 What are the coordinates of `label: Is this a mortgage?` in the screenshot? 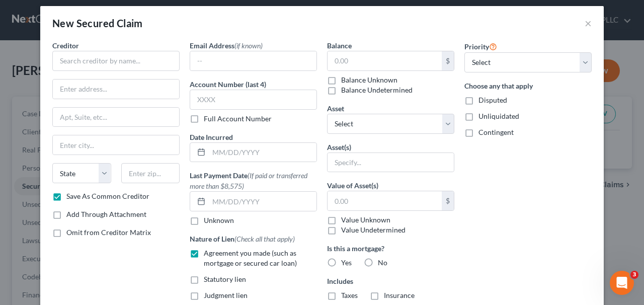 It's located at (391, 248).